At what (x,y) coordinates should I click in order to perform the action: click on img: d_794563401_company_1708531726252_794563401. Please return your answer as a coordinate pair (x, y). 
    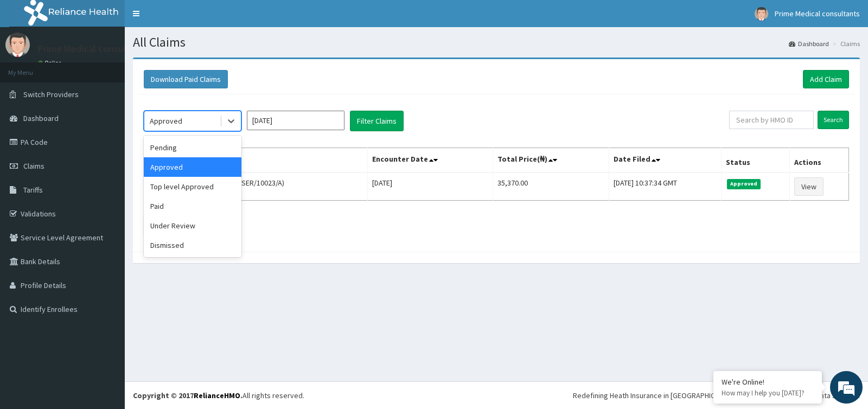
    Looking at the image, I should click on (32, 68).